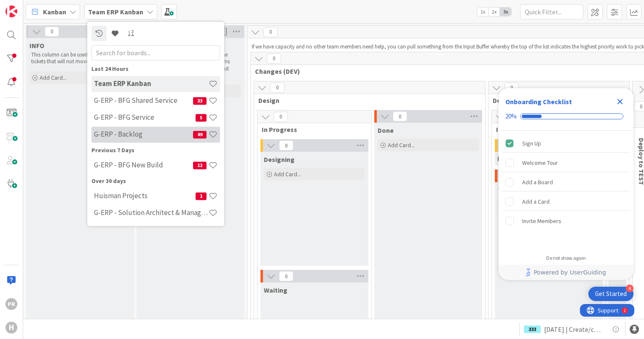  I want to click on span: Design, so click(366, 100).